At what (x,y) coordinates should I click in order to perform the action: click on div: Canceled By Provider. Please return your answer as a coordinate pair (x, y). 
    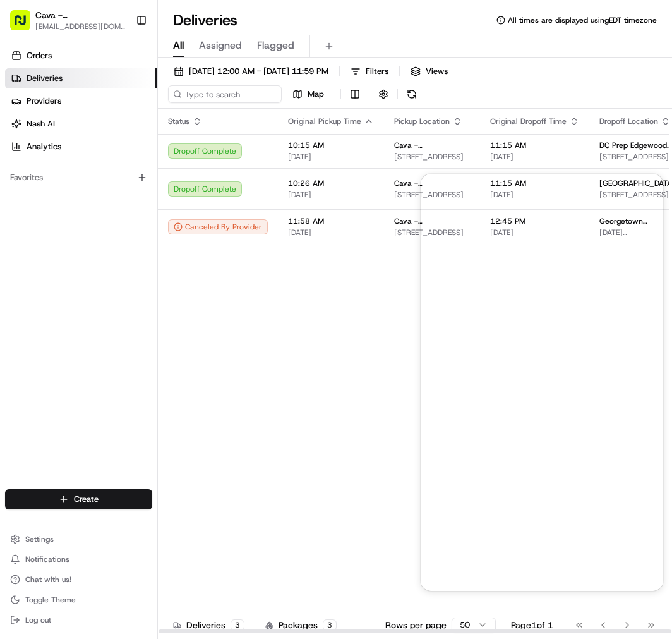
    Looking at the image, I should click on (218, 227).